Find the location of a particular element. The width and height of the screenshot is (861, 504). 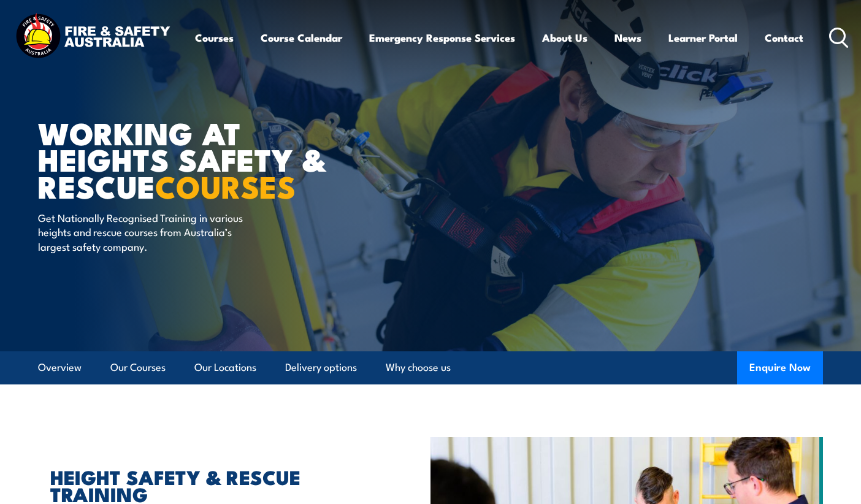

button: Enquire Now is located at coordinates (780, 368).